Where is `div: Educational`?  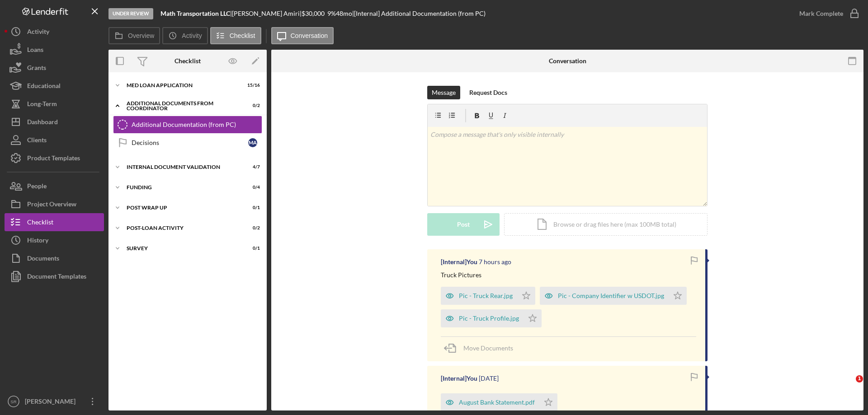
div: Educational is located at coordinates (44, 87).